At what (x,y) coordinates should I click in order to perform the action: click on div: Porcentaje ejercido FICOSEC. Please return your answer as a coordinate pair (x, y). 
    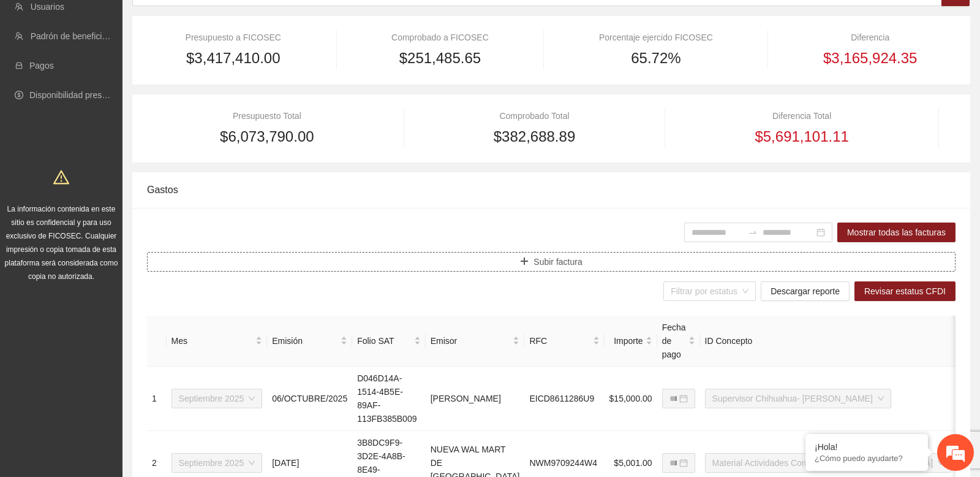
    Looking at the image, I should click on (656, 37).